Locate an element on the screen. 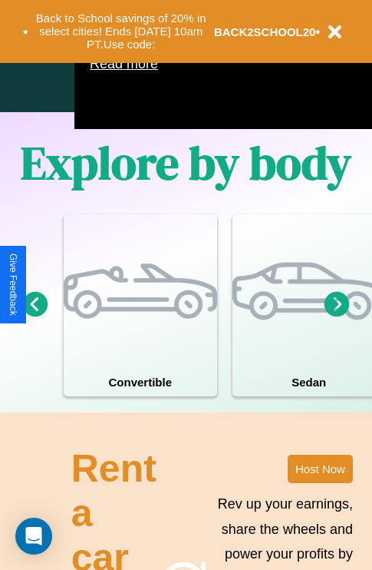  div: Open Intercom Messenger is located at coordinates (34, 536).